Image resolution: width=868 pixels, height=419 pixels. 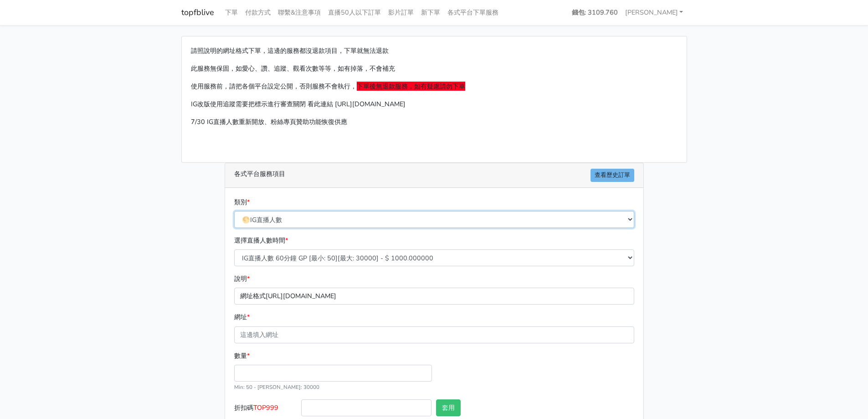 I want to click on a: topfblive, so click(x=198, y=12).